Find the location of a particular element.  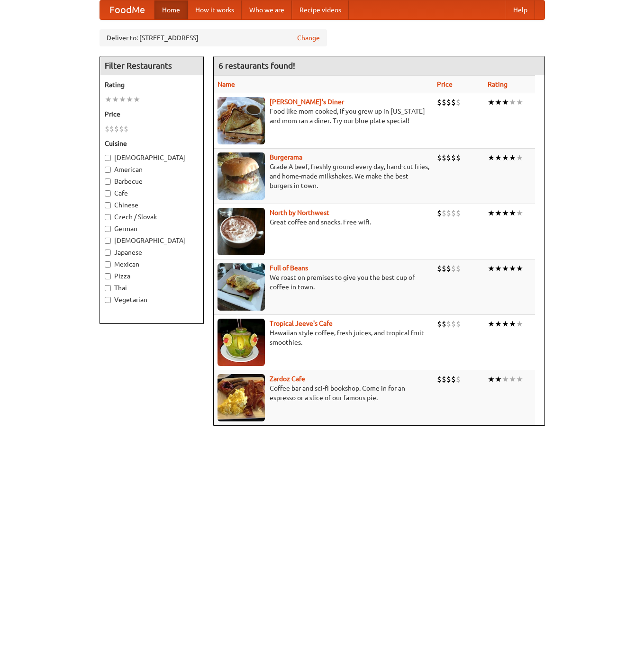

img: jeeves.jpg is located at coordinates (241, 342).